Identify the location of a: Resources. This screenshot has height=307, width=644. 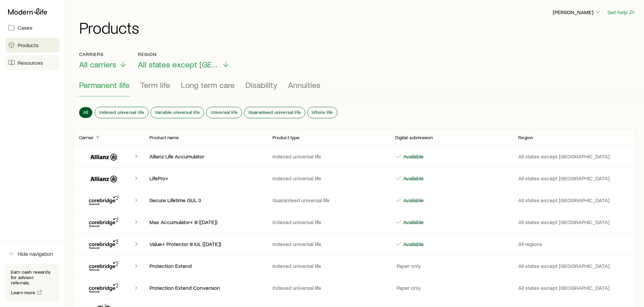
(32, 63).